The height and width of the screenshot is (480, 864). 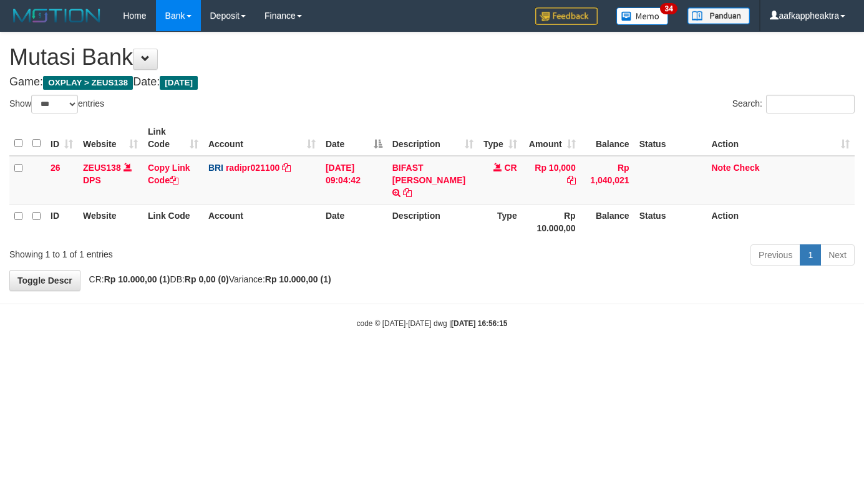 What do you see at coordinates (173, 138) in the screenshot?
I see `th: Link Code: activate to sort column ascending` at bounding box center [173, 138].